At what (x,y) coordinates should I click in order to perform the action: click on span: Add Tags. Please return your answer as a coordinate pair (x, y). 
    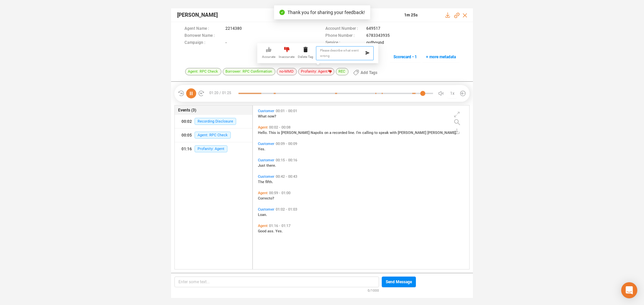
    Looking at the image, I should click on (369, 73).